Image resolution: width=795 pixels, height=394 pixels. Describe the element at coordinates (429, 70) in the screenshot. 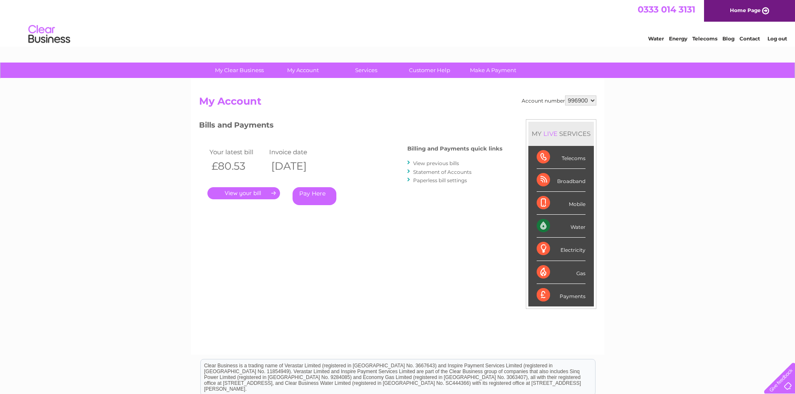

I see `a: Customer Help` at that location.